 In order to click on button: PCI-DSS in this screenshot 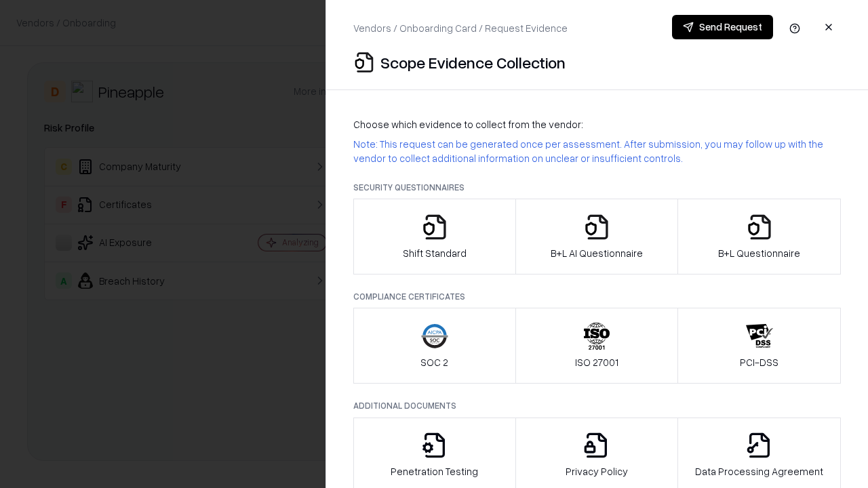, I will do `click(759, 346)`.